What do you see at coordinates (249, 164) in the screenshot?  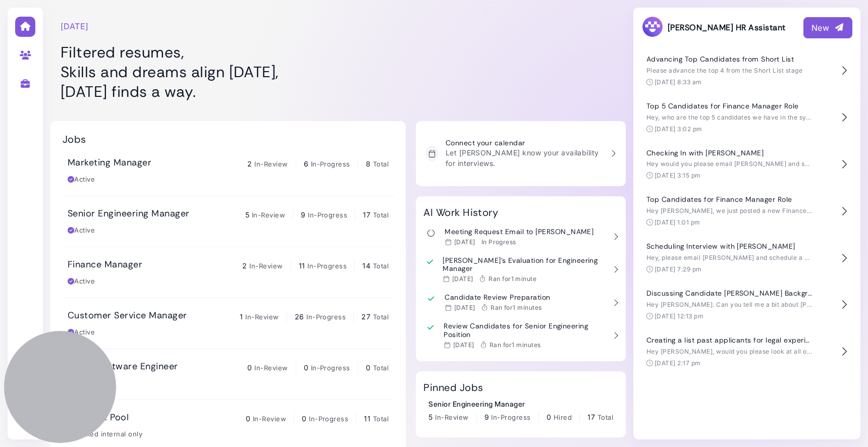 I see `span: 2` at bounding box center [249, 164].